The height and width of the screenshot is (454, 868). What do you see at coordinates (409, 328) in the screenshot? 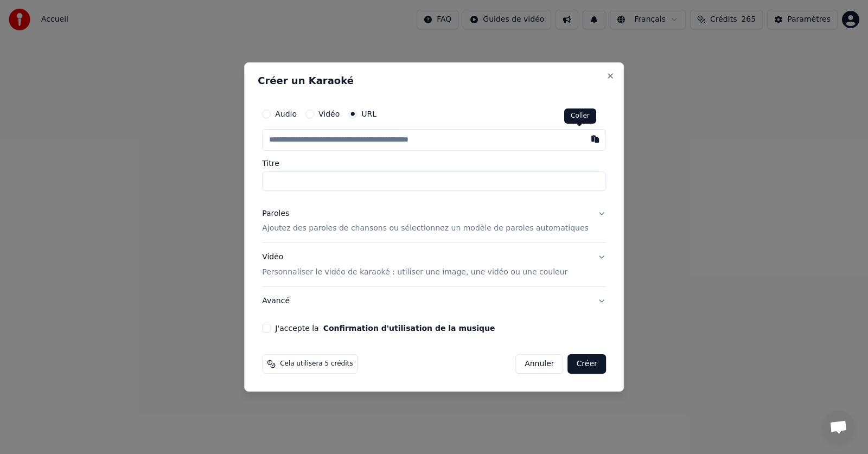
I see `button: J'accepte la` at bounding box center [409, 328].